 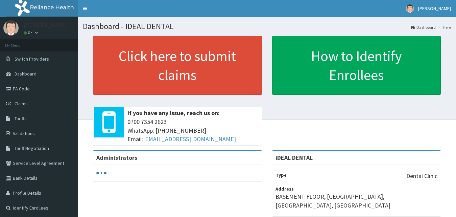 I want to click on span: Dashboard, so click(x=25, y=74).